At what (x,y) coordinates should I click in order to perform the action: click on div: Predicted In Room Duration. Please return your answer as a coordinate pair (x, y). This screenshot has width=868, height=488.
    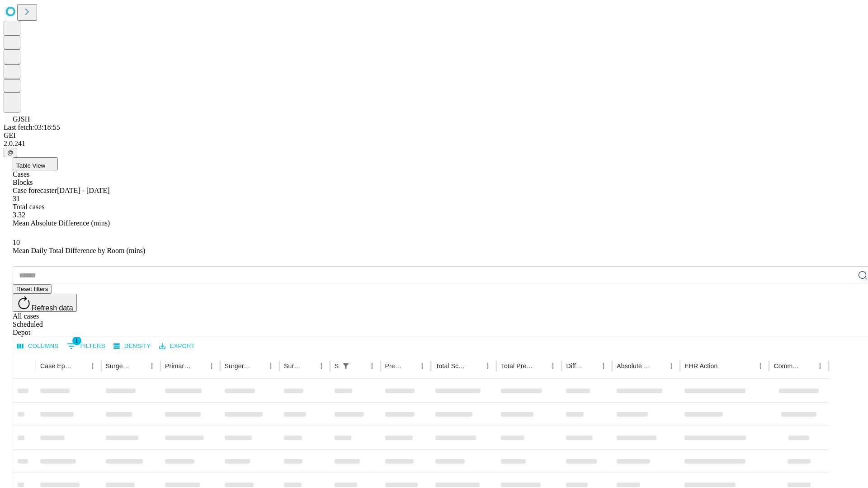
    Looking at the image, I should click on (394, 366).